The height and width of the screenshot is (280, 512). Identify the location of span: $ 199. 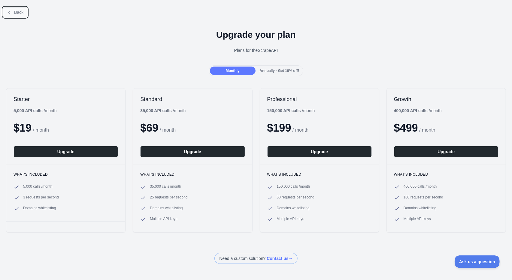
(279, 128).